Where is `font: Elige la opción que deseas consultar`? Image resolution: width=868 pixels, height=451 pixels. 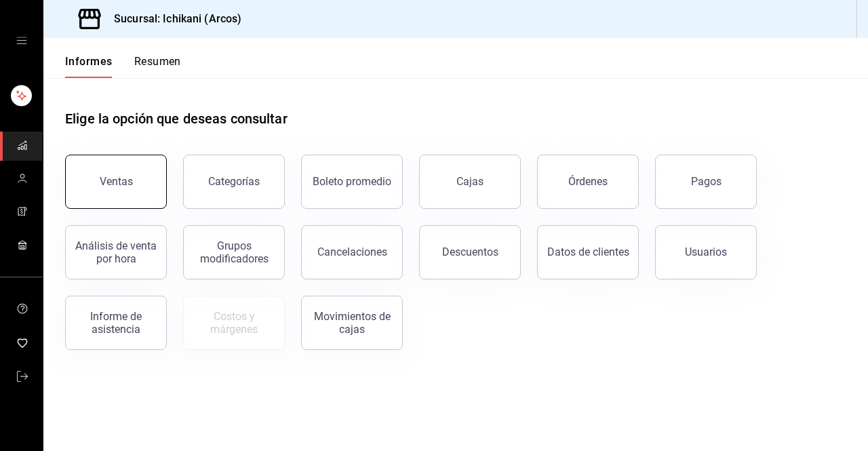 font: Elige la opción que deseas consultar is located at coordinates (177, 119).